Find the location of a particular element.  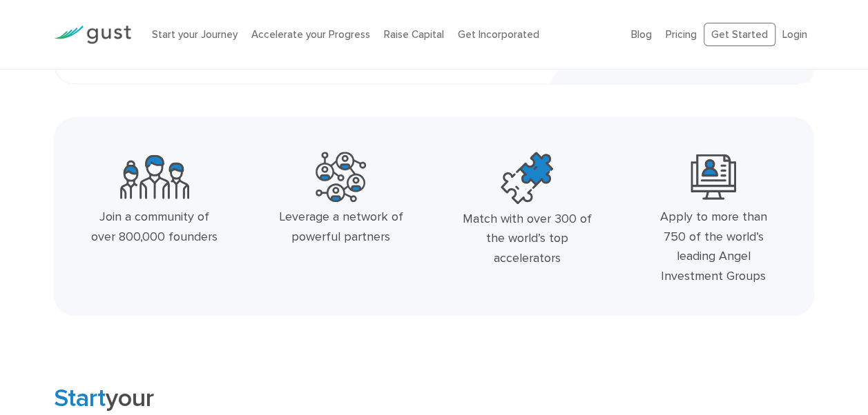

a: Login is located at coordinates (795, 35).